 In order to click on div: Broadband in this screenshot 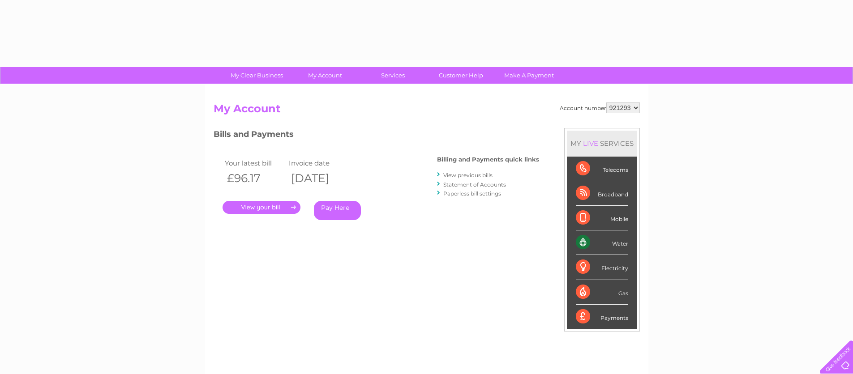, I will do `click(602, 193)`.